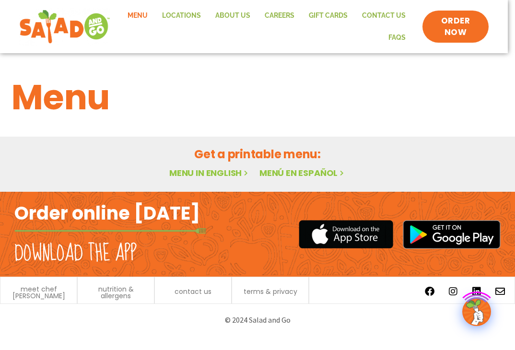 The width and height of the screenshot is (515, 350). What do you see at coordinates (138, 16) in the screenshot?
I see `a: Menu` at bounding box center [138, 16].